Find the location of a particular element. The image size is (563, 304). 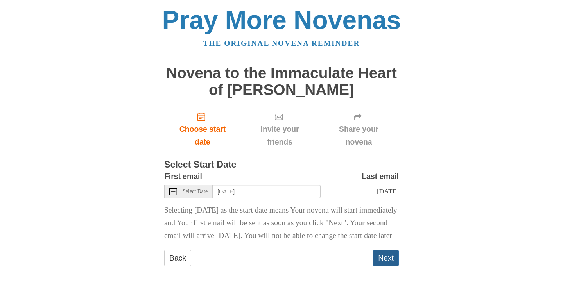

span: Invite your friends is located at coordinates (280, 136).